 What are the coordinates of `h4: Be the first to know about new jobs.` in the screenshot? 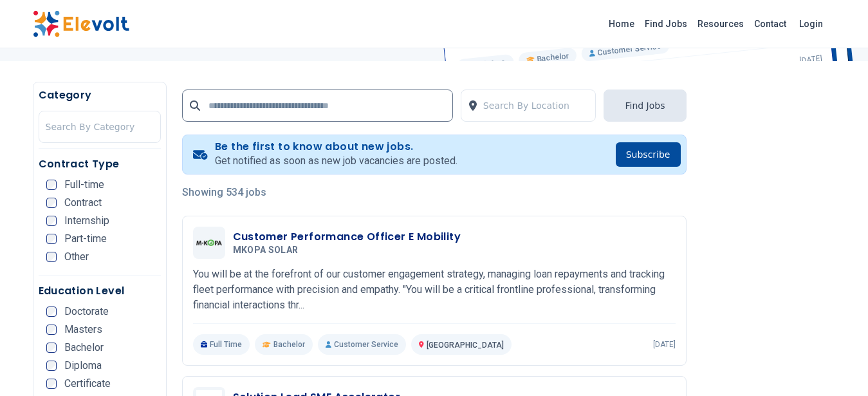 It's located at (336, 147).